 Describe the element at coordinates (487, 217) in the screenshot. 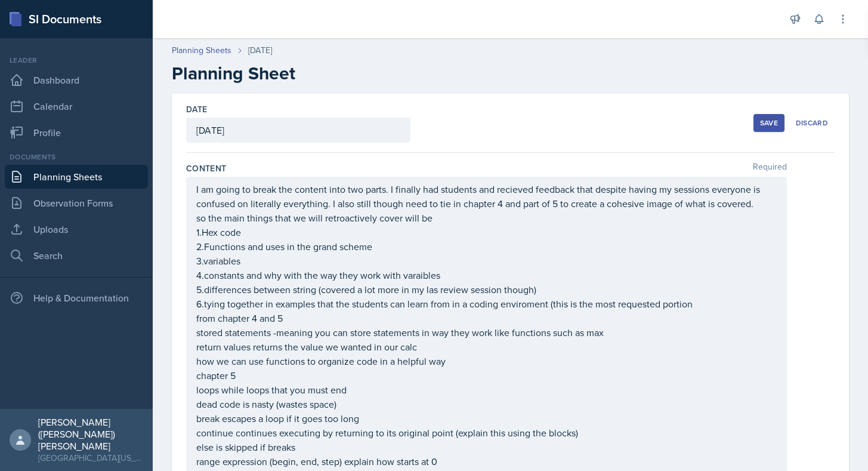

I see `p: so the main things that we will retroactively cover will be` at that location.